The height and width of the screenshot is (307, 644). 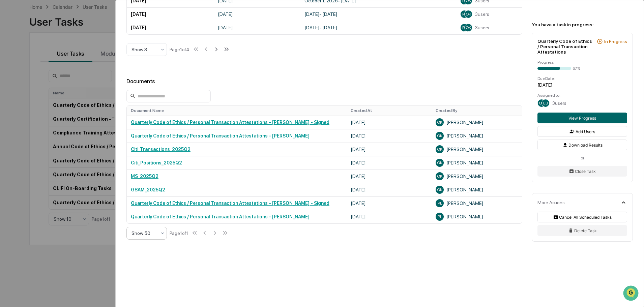 What do you see at coordinates (66, 141) in the screenshot?
I see `a: 🗄️Attestations` at bounding box center [66, 141].